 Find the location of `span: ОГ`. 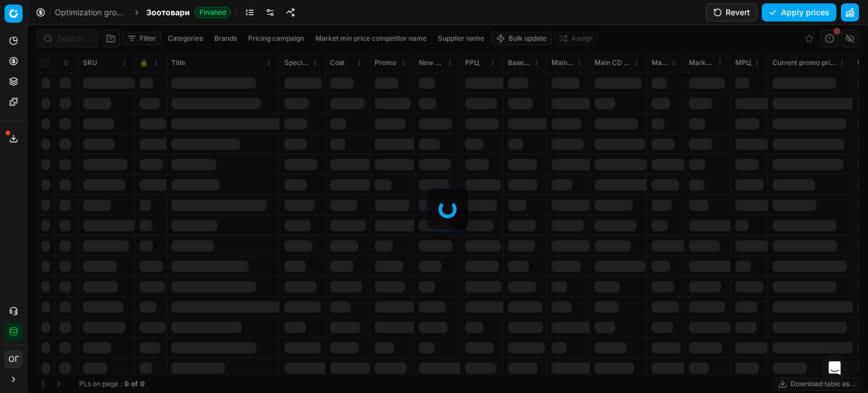

span: ОГ is located at coordinates (14, 360).